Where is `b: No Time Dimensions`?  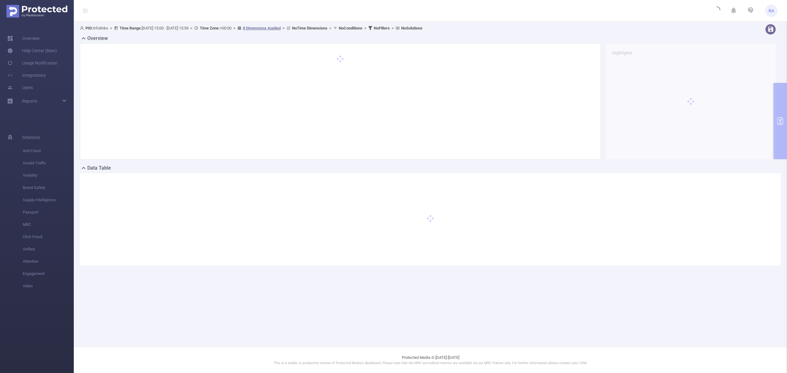 b: No Time Dimensions is located at coordinates (310, 28).